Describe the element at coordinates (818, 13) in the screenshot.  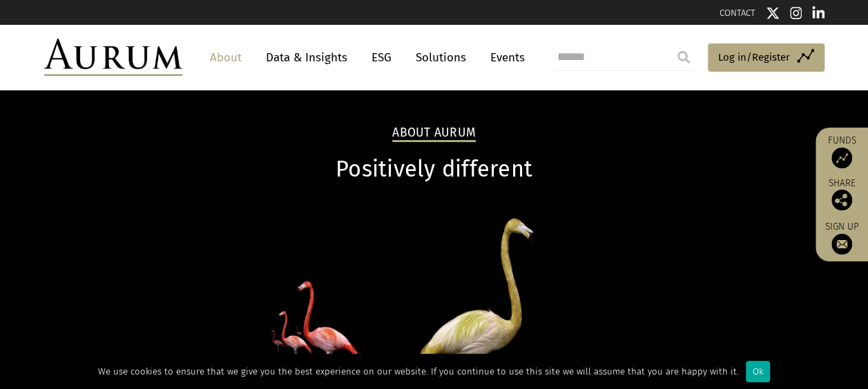
I see `img: Linkedin icon` at that location.